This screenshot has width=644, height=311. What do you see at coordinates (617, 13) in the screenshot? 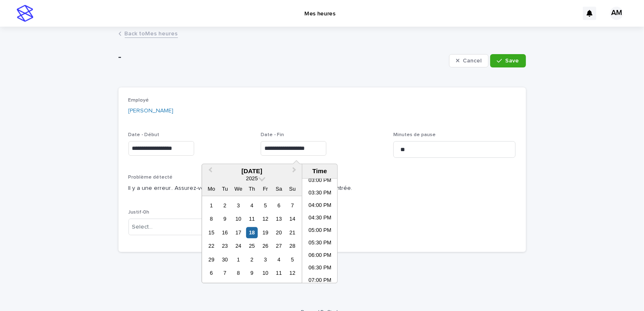
I see `div: AM` at bounding box center [617, 13].